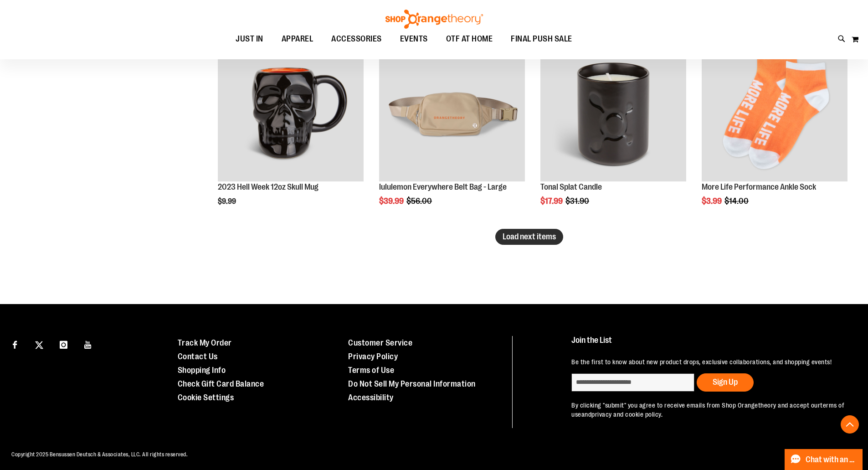  I want to click on span: JUST IN, so click(249, 39).